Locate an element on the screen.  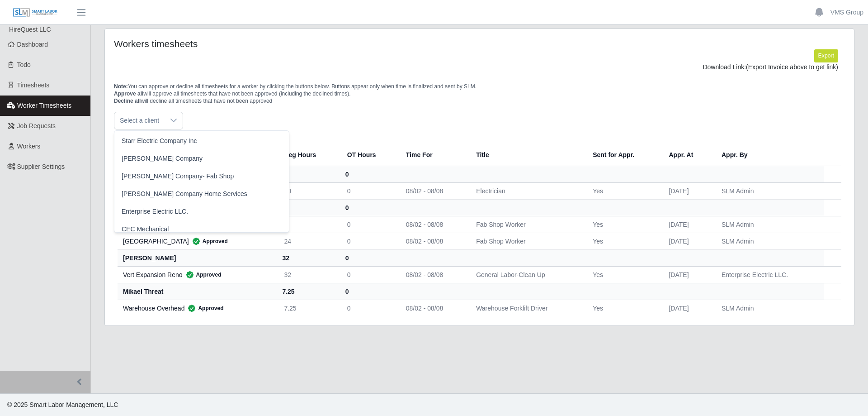
th: Title is located at coordinates (527, 155).